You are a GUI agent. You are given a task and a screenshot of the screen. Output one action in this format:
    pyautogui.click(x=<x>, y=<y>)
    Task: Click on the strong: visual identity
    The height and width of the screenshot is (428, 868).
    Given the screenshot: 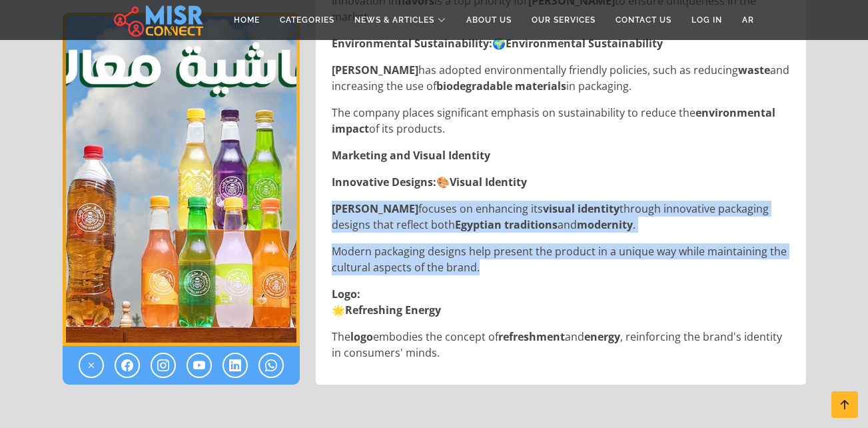 What is the action you would take?
    pyautogui.click(x=581, y=208)
    